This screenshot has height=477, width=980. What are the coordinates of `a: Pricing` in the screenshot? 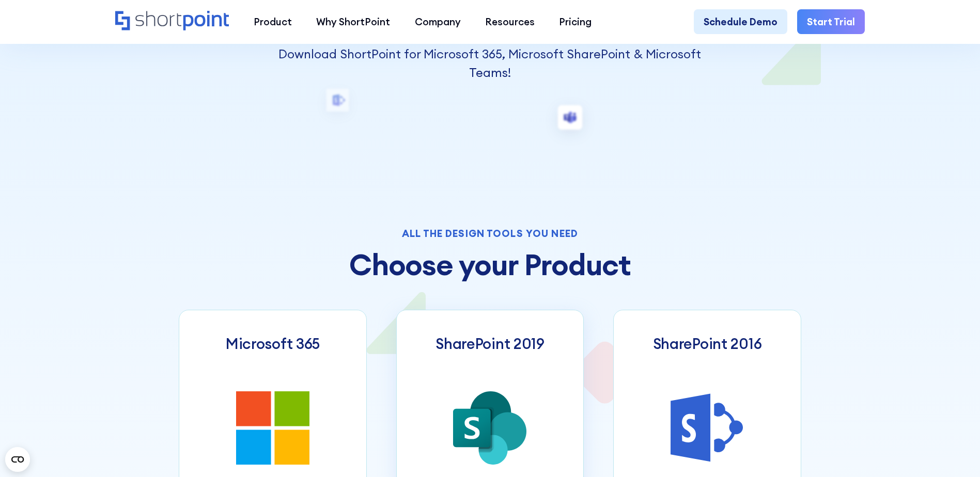 It's located at (575, 21).